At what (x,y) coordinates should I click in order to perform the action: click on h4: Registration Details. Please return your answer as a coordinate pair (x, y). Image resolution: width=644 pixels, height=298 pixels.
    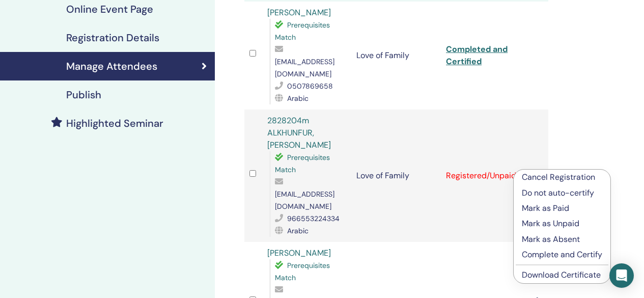
    Looking at the image, I should click on (112, 38).